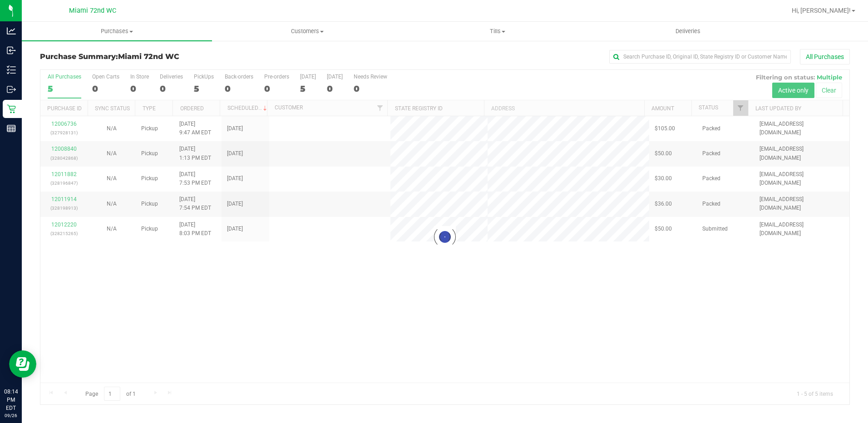 Image resolution: width=868 pixels, height=423 pixels. What do you see at coordinates (117, 31) in the screenshot?
I see `span: Purchases` at bounding box center [117, 31].